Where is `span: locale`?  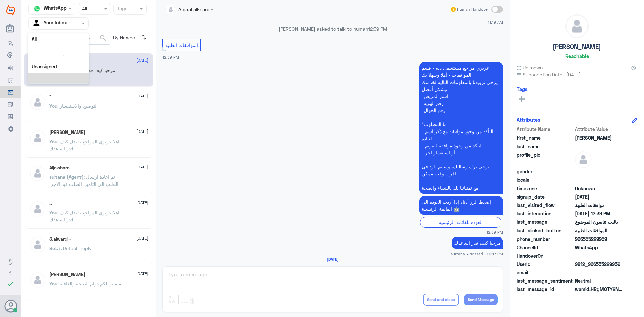 span: locale is located at coordinates (545, 180).